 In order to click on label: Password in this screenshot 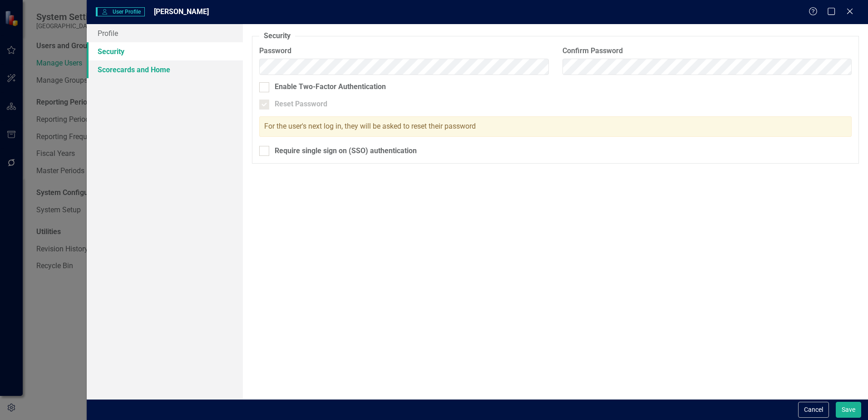, I will do `click(404, 51)`.